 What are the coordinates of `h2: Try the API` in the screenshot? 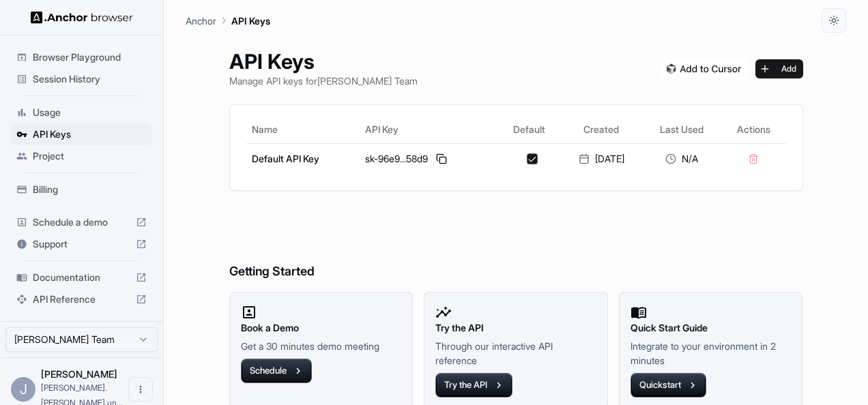 It's located at (516, 328).